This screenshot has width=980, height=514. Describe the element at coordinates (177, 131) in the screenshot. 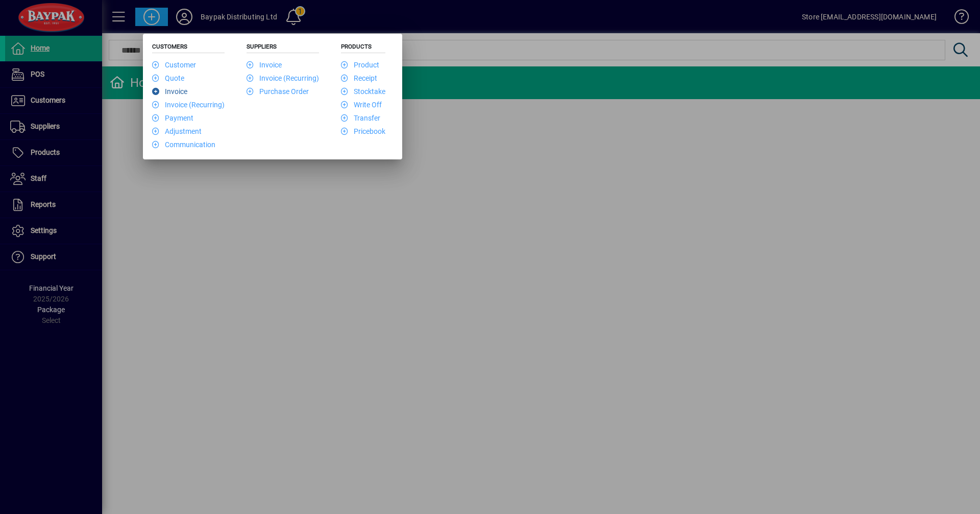

I see `a: Adjustment` at that location.